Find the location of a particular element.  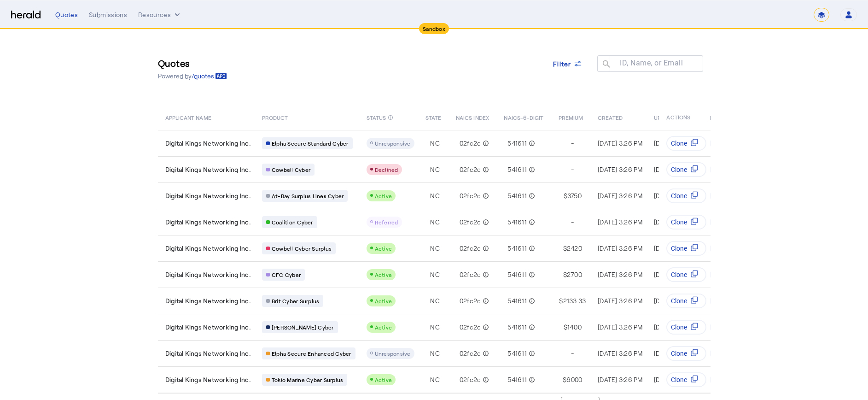

span: 3750 is located at coordinates (574, 195).